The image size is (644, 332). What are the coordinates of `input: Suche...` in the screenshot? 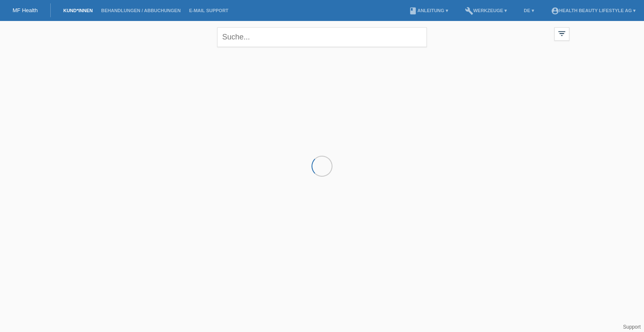 It's located at (322, 37).